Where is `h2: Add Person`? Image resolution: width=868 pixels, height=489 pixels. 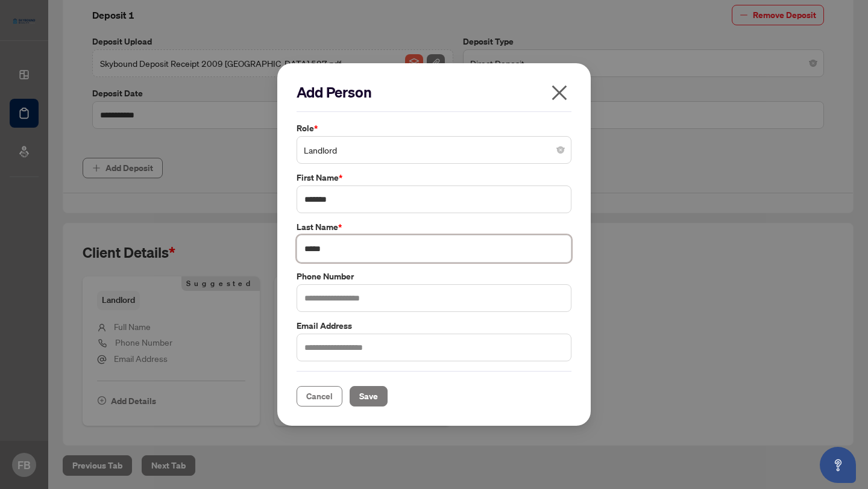 h2: Add Person is located at coordinates (434, 92).